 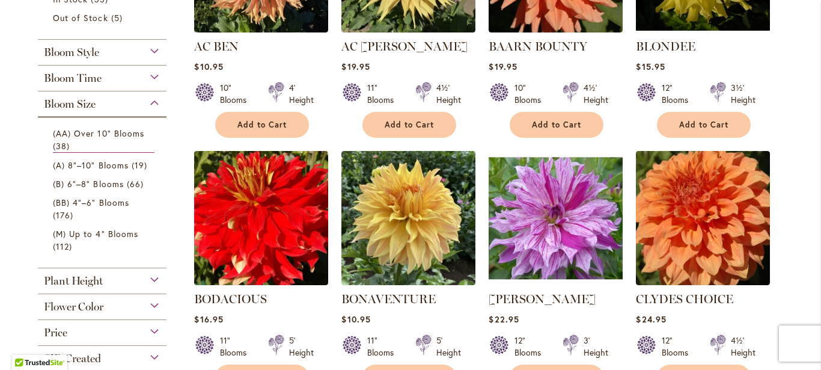 What do you see at coordinates (99, 133) in the screenshot?
I see `span: (AA) Over 10" Blooms` at bounding box center [99, 133].